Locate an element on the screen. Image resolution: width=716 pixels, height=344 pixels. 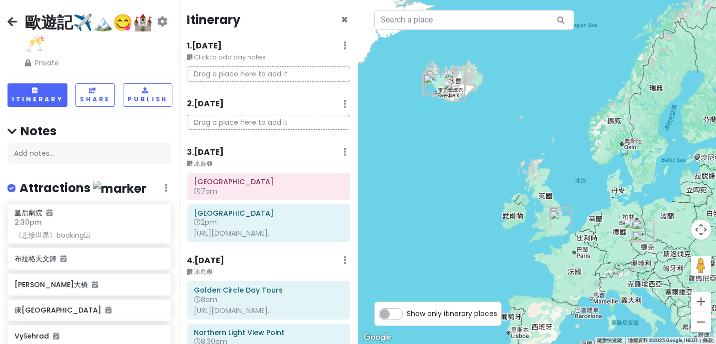
div: 契斯基庫倫隆(CK) is located at coordinates (643, 242).